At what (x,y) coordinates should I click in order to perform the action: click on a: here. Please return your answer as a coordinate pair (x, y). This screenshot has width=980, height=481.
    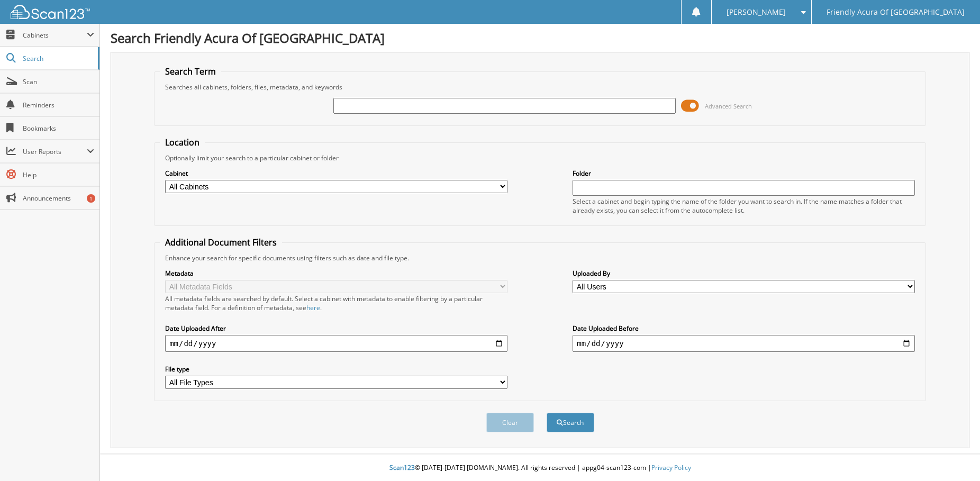
    Looking at the image, I should click on (313, 308).